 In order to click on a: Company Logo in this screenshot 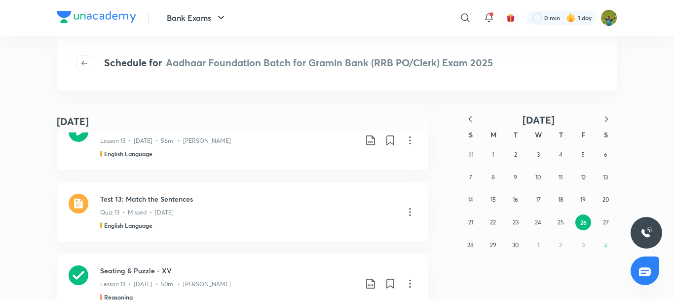, I will do `click(96, 18)`.